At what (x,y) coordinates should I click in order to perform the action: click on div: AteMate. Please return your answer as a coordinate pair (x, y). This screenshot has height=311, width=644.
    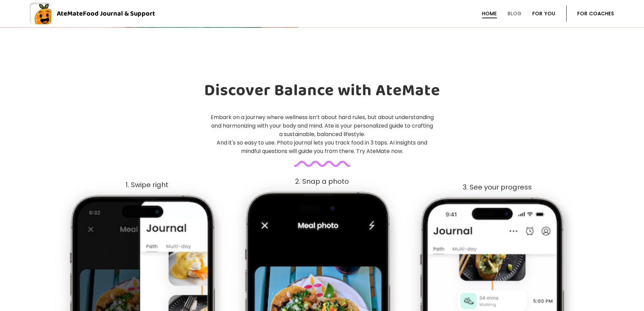
    Looking at the image, I should click on (103, 14).